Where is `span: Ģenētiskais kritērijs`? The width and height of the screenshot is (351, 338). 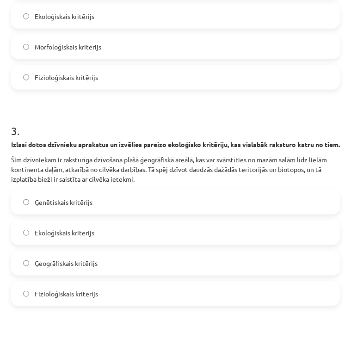
span: Ģenētiskais kritērijs is located at coordinates (63, 202).